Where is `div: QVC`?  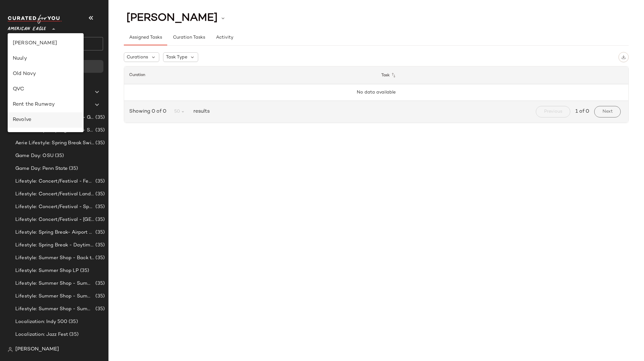 div: QVC is located at coordinates (46, 89).